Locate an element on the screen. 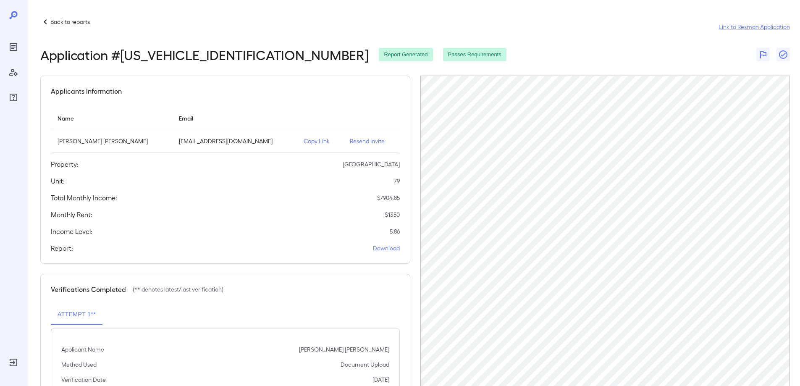 The image size is (800, 386). button: Attempt 1** is located at coordinates (76, 315).